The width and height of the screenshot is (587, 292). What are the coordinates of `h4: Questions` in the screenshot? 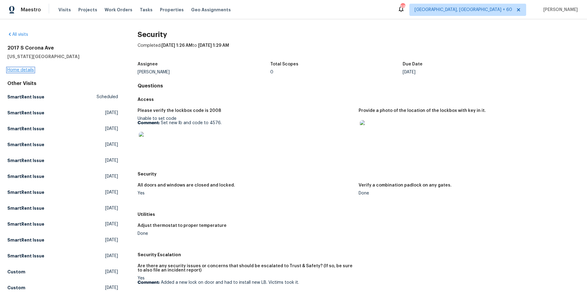 It's located at (358, 86).